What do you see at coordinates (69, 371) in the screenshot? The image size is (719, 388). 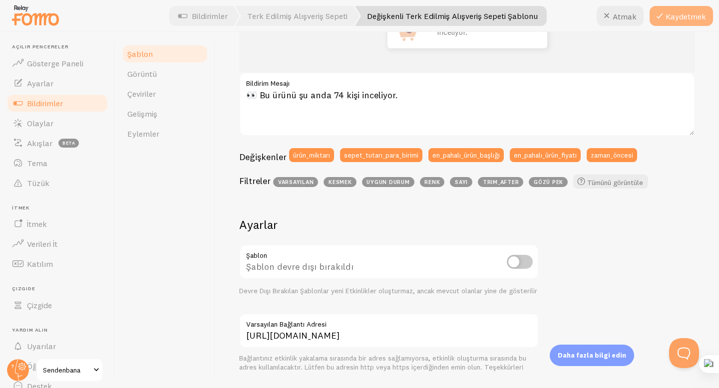 I see `a: Sendenbana` at bounding box center [69, 371].